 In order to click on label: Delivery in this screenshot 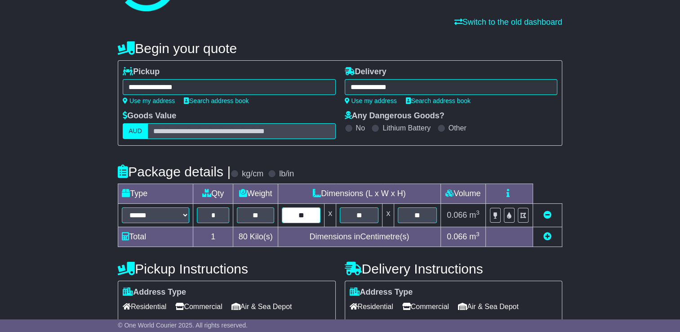, I will do `click(366, 72)`.